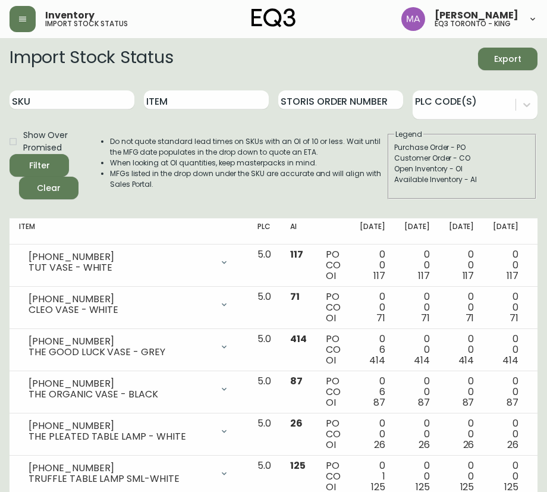 The height and width of the screenshot is (492, 547). Describe the element at coordinates (462, 158) in the screenshot. I see `div: Customer Order - CO` at that location.